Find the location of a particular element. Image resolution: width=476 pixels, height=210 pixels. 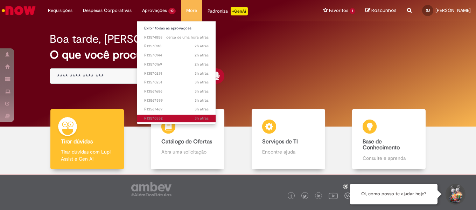

span: R13570251 is located at coordinates (176, 82).